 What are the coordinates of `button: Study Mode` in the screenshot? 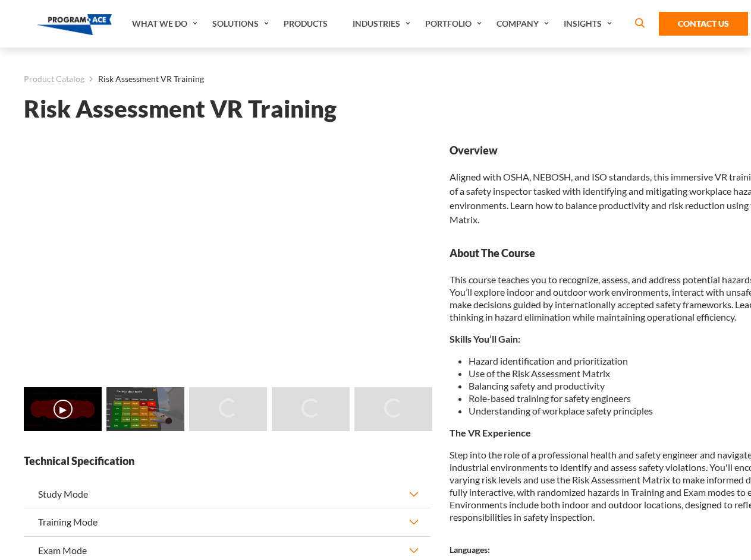 It's located at (227, 494).